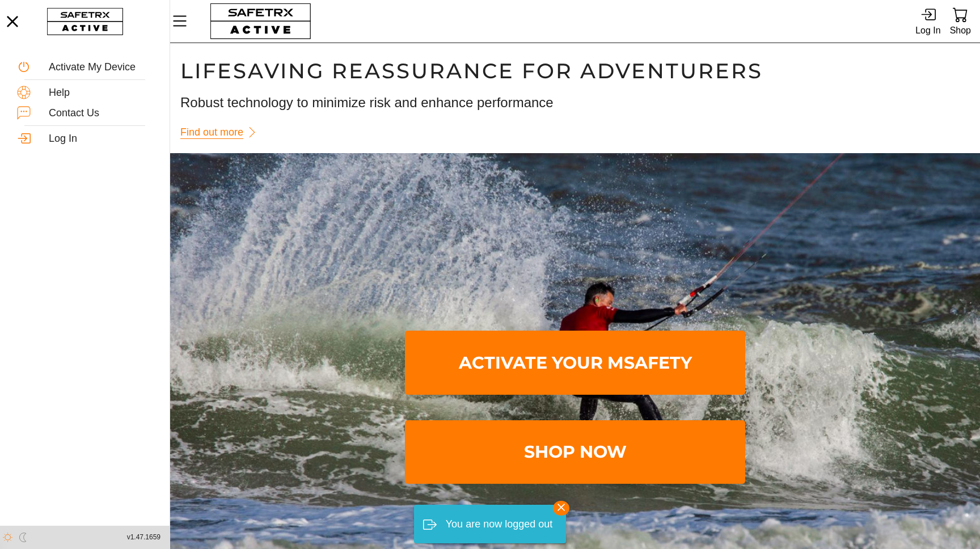 The width and height of the screenshot is (980, 549). Describe the element at coordinates (576, 71) in the screenshot. I see `h1: Lifesaving Reassurance For Adventurers` at that location.